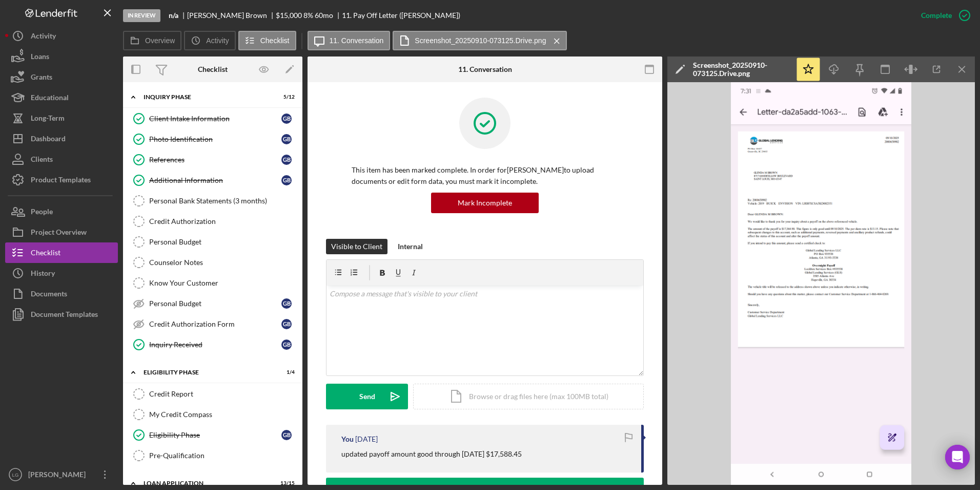  Describe the element at coordinates (62, 314) in the screenshot. I see `button: Document Templates` at that location.